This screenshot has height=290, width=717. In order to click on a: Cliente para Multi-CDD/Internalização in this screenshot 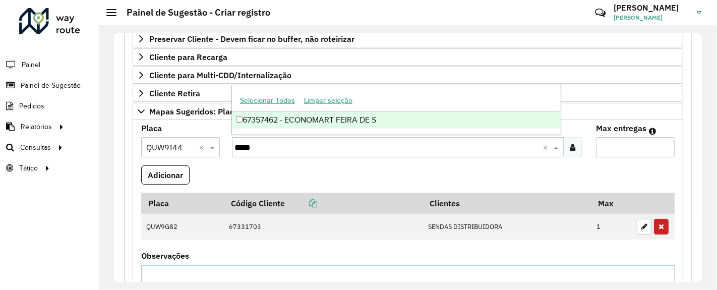, I will do `click(408, 75)`.